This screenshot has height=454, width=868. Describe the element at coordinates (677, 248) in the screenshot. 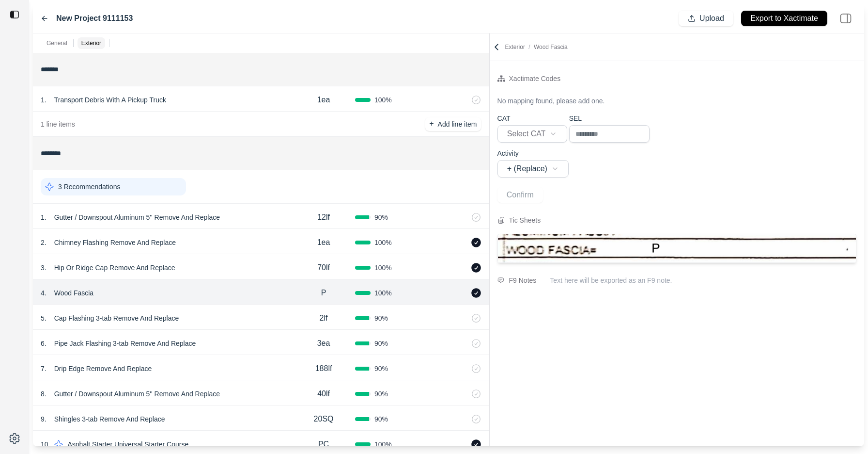

I see `img: Cropped Image` at that location.